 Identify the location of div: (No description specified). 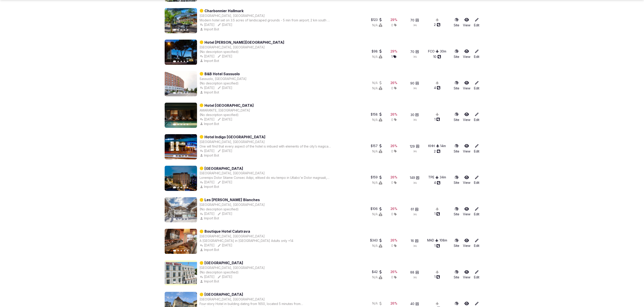
(223, 83).